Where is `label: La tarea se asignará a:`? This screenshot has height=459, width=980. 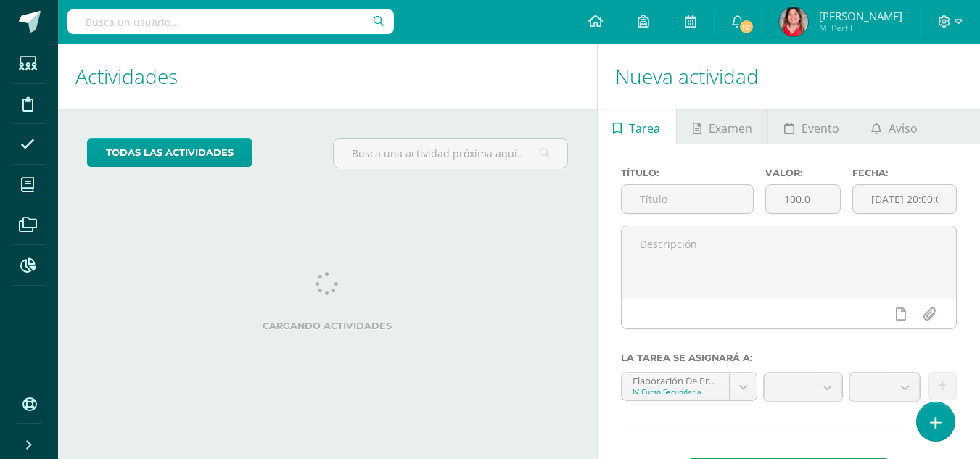
label: La tarea se asignará a: is located at coordinates (789, 357).